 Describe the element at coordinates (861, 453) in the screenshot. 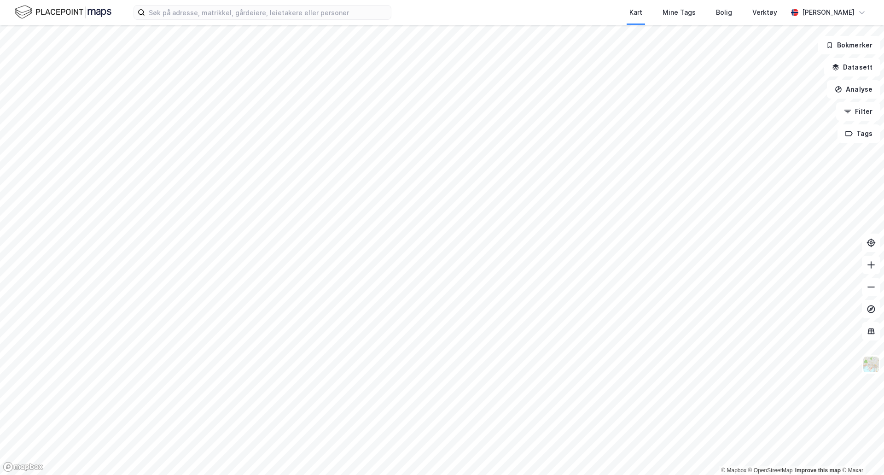

I see `div: Kontrollprogram for chat` at that location.